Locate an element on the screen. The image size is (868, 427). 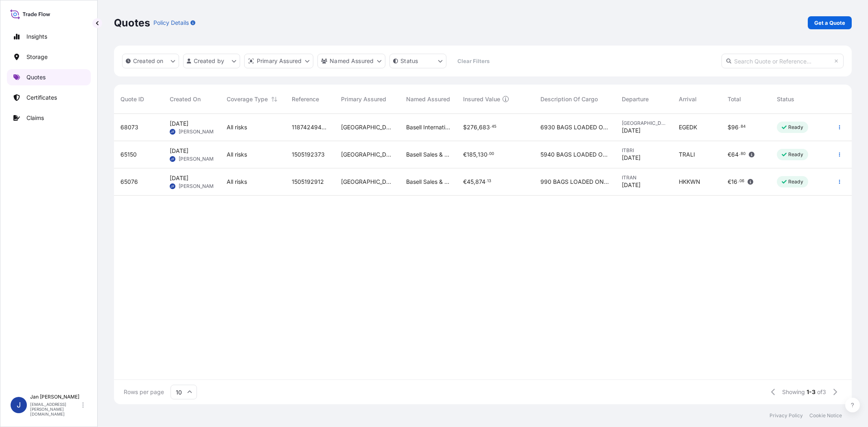
span: 68073 is located at coordinates (129, 128).